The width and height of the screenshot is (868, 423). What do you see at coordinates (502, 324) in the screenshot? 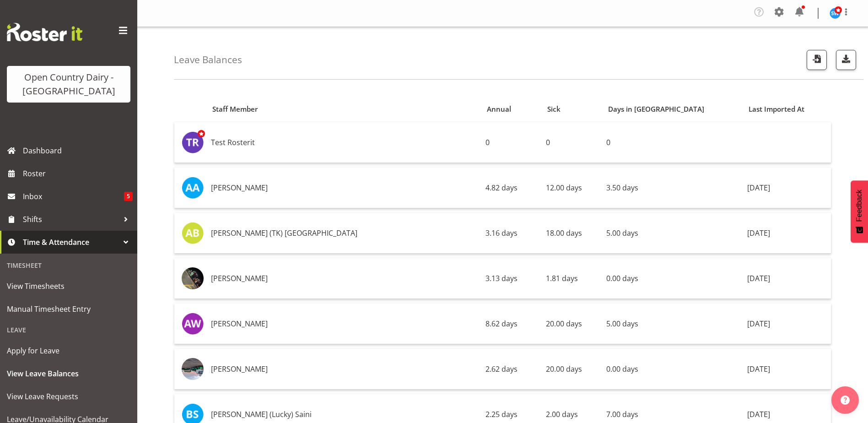
I see `span: 8.62 days` at bounding box center [502, 324].